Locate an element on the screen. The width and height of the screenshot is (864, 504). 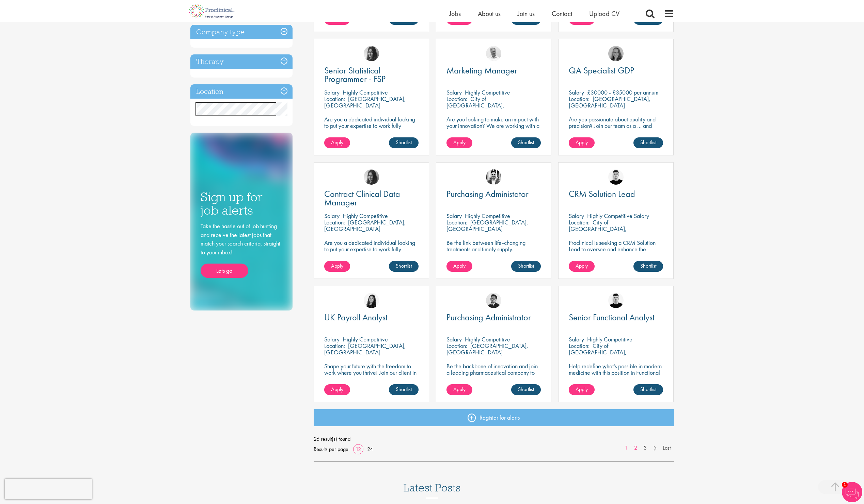
a: Jobs is located at coordinates (455, 14).